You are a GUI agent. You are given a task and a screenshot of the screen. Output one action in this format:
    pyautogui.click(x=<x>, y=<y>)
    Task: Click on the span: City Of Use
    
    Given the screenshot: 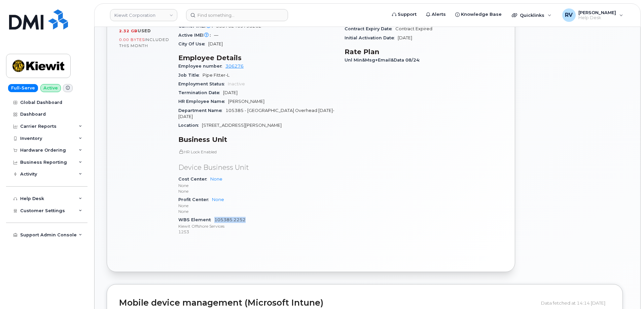 What is the action you would take?
    pyautogui.click(x=193, y=44)
    